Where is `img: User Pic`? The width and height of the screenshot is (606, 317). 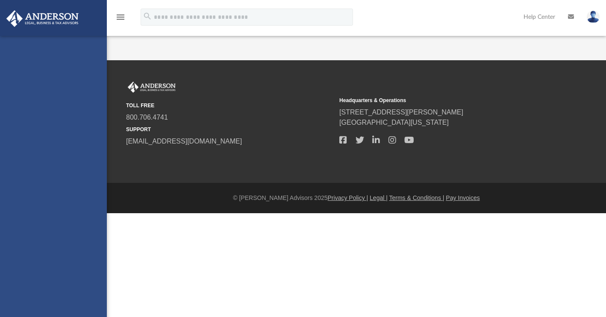
img: User Pic is located at coordinates (593, 17).